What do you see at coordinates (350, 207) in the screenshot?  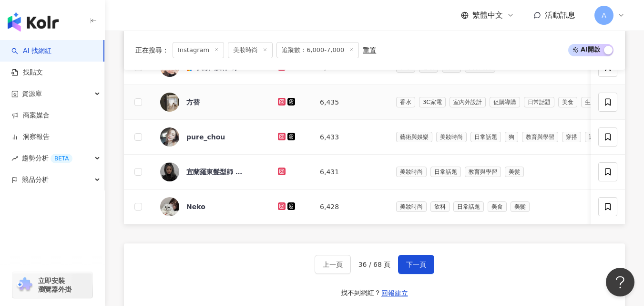 I see `td: 6,428` at bounding box center [350, 207].